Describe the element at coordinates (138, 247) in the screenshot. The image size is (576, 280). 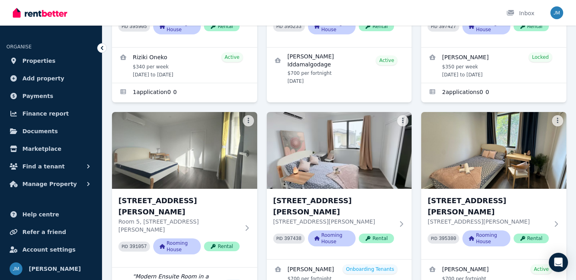
I see `code: 391057` at that location.